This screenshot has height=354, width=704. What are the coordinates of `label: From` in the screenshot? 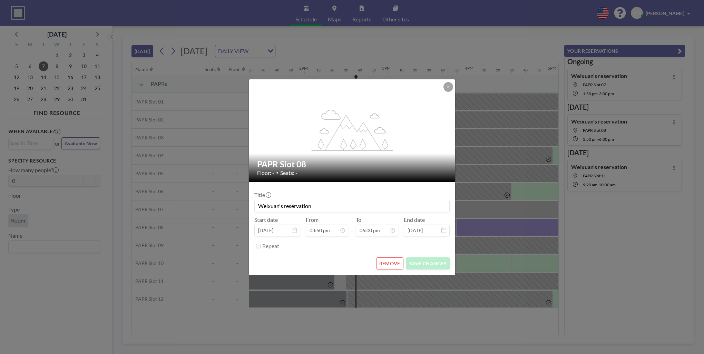 It's located at (312, 220).